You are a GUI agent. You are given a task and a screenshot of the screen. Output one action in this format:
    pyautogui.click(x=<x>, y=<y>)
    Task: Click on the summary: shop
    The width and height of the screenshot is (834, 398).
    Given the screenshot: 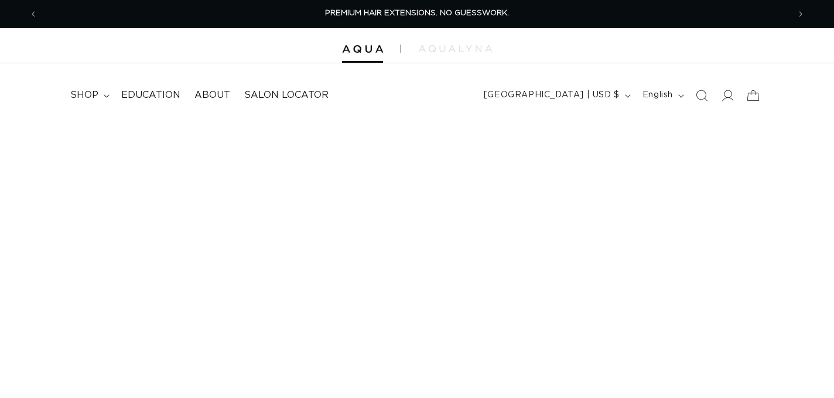 What is the action you would take?
    pyautogui.click(x=88, y=95)
    